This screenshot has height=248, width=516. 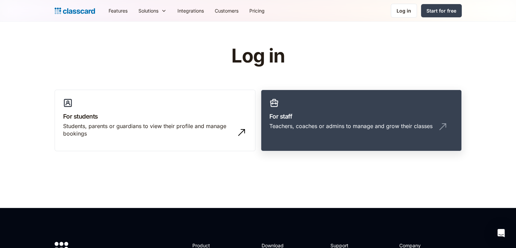 I want to click on div: Open Intercom Messenger, so click(x=501, y=233).